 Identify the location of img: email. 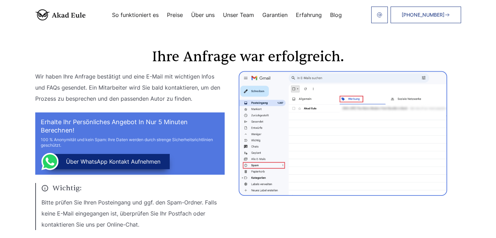
(379, 15).